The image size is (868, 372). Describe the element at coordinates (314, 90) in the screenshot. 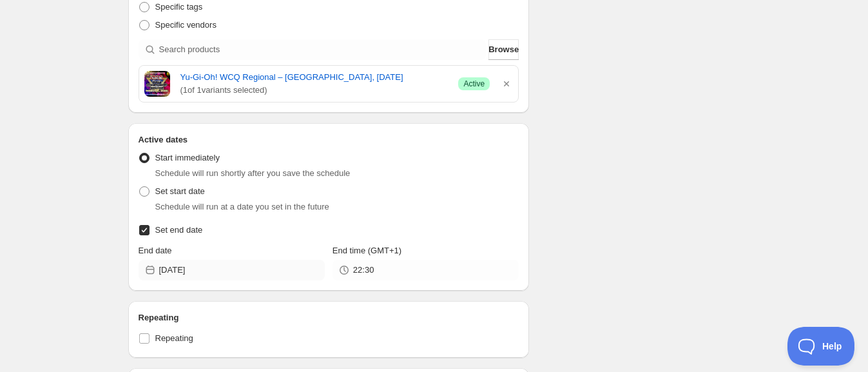

I see `span: ( 1 of 1 variants selected)` at that location.